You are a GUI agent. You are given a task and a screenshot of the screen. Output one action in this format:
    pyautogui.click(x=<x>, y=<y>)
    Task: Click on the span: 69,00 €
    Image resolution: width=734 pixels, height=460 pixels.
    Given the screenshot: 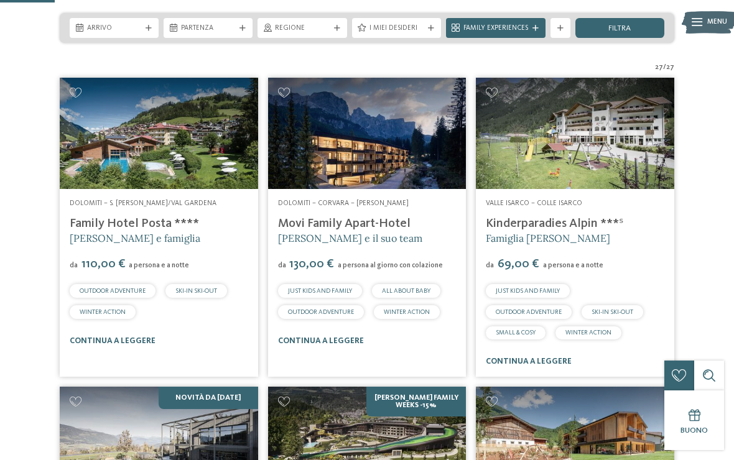 What is the action you would take?
    pyautogui.click(x=518, y=264)
    